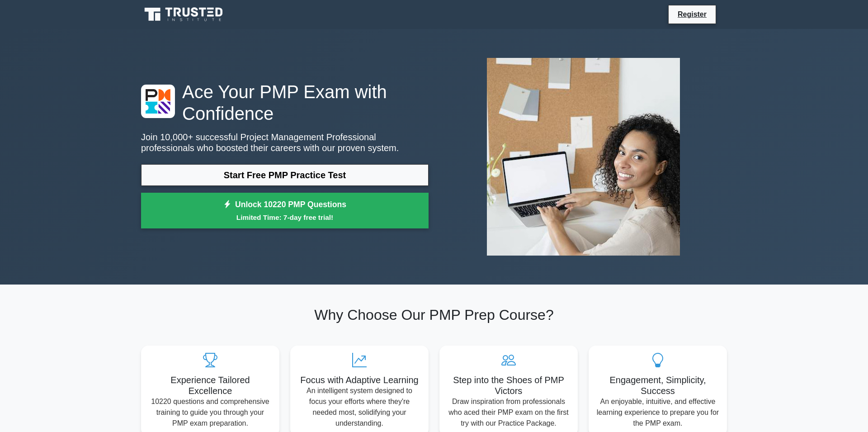 The image size is (868, 432). Describe the element at coordinates (657, 413) in the screenshot. I see `p: An enjoyable, intuitive, and effective learning experience to prepare you for the PMP exam.` at that location.